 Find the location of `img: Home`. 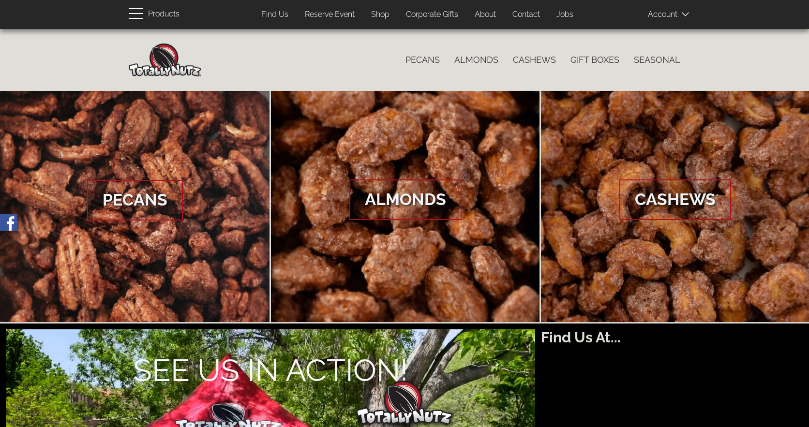

img: Home is located at coordinates (165, 60).